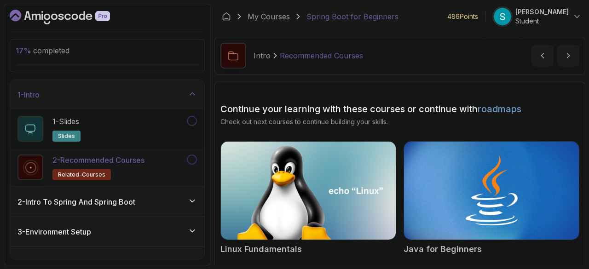  What do you see at coordinates (321, 56) in the screenshot?
I see `p: Recommended Courses` at bounding box center [321, 56].